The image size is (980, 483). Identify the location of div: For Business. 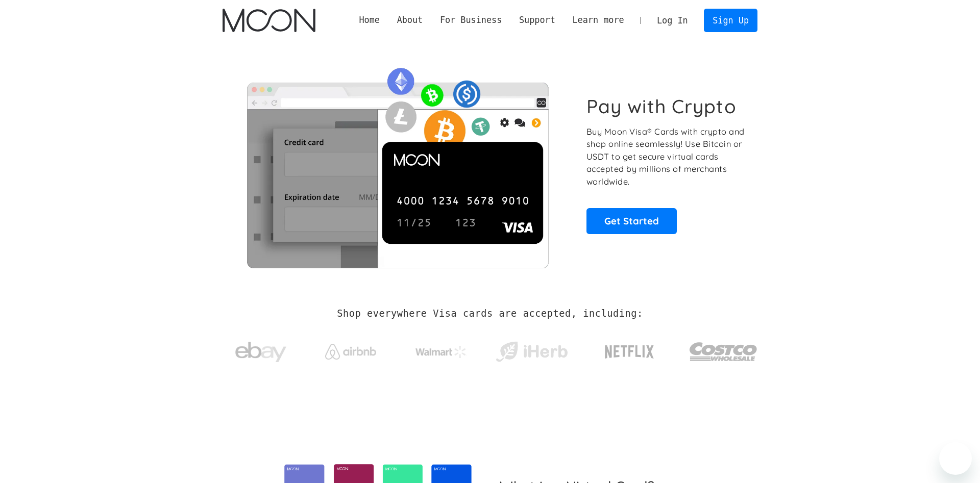
(470, 20).